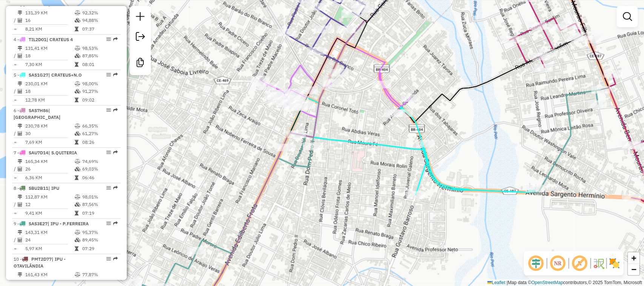 The height and width of the screenshot is (286, 644). What do you see at coordinates (100, 126) in the screenshot?
I see `td: 66,35%` at bounding box center [100, 126].